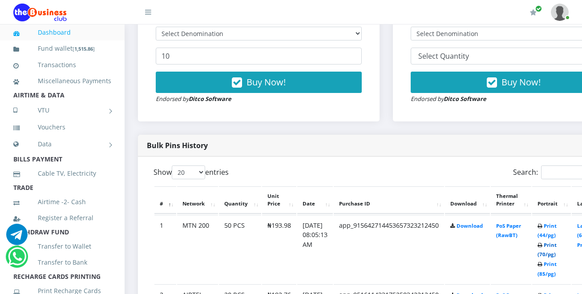 Image resolution: width=582 pixels, height=294 pixels. Describe the element at coordinates (62, 81) in the screenshot. I see `a: Miscellaneous Payments` at that location.